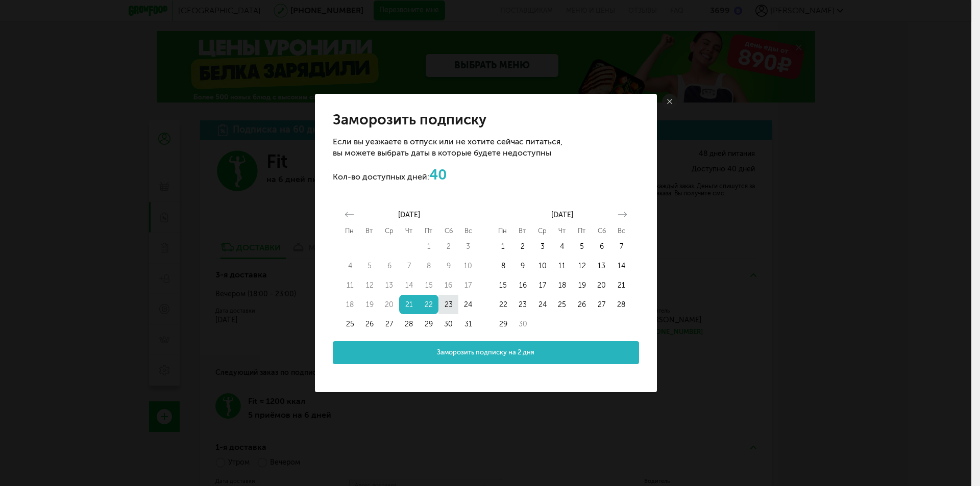 The width and height of the screenshot is (980, 486). I want to click on td: Not available. Thursday, August 14, 2025, so click(409, 285).